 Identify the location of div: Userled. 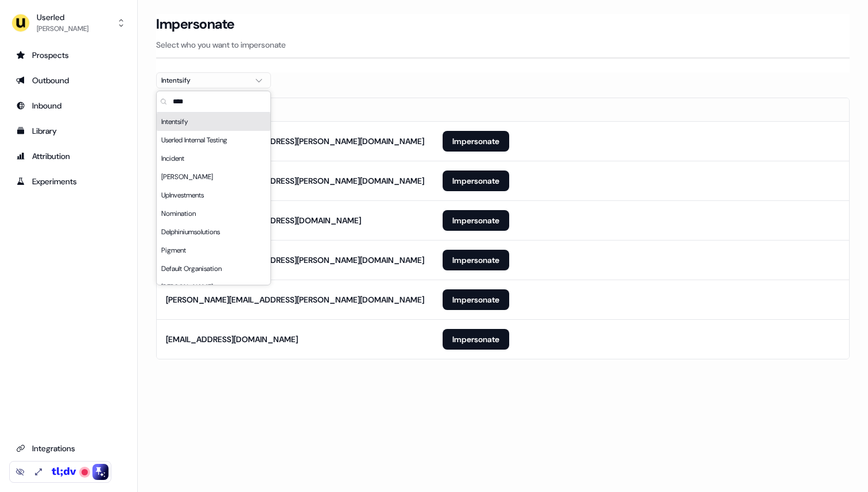
(62, 17).